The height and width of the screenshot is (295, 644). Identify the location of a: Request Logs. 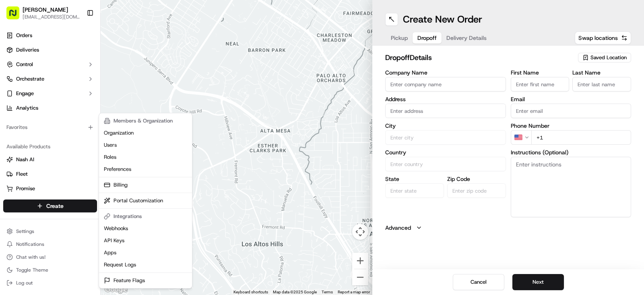
(146, 265).